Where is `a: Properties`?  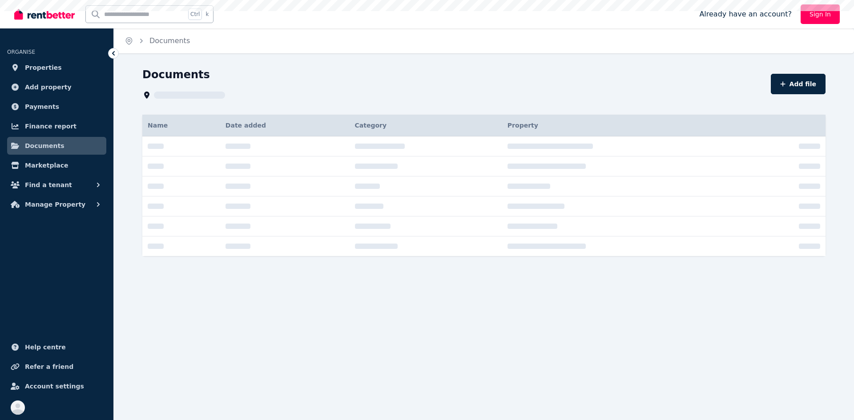
a: Properties is located at coordinates (56, 68).